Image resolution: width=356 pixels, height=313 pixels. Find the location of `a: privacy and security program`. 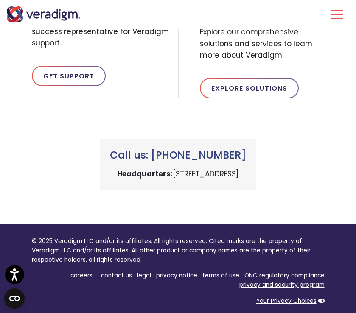

a: privacy and security program is located at coordinates (281, 284).